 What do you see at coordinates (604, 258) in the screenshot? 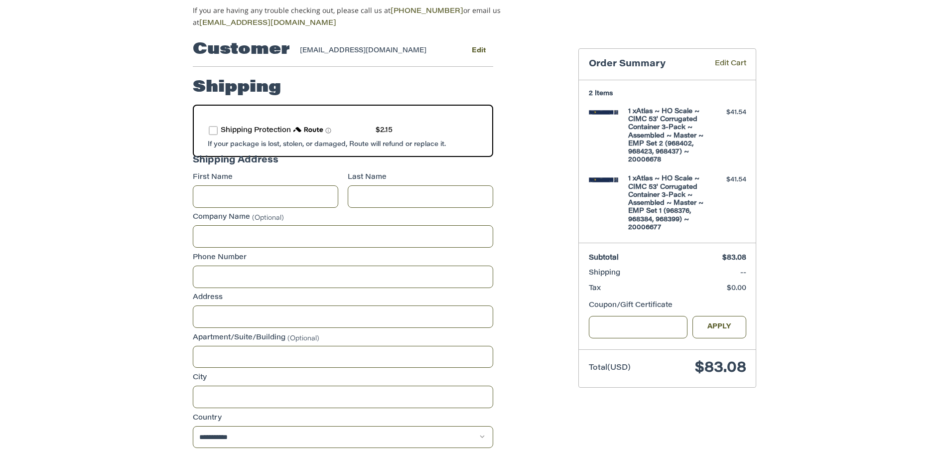
I see `span: Subtotal` at bounding box center [604, 258].